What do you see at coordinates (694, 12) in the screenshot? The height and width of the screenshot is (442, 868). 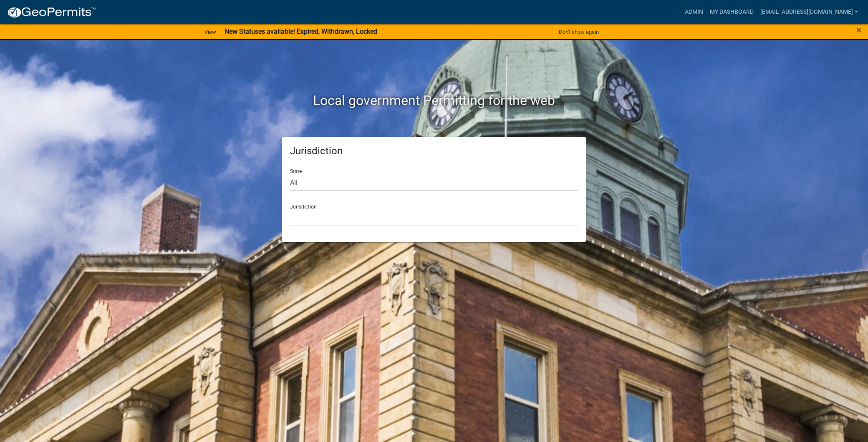 I see `a: Admin` at bounding box center [694, 12].